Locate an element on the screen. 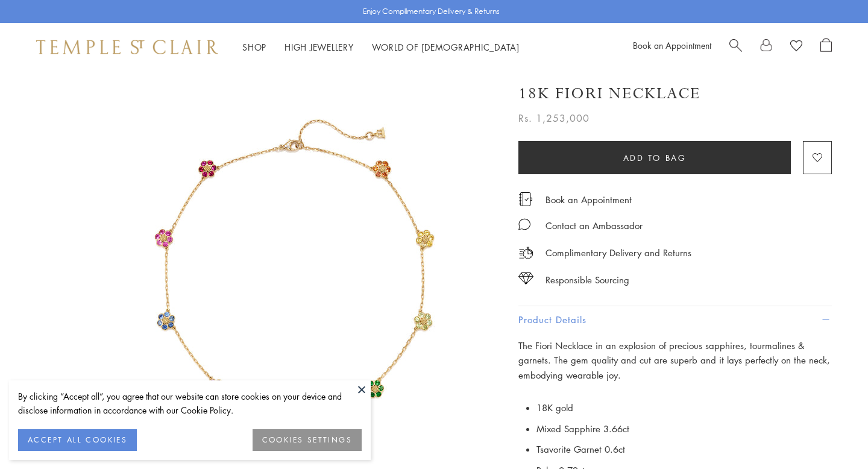  div: Contact an Ambassador is located at coordinates (594, 226).